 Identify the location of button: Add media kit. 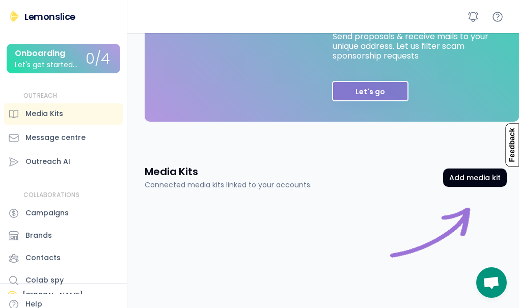
(474, 178).